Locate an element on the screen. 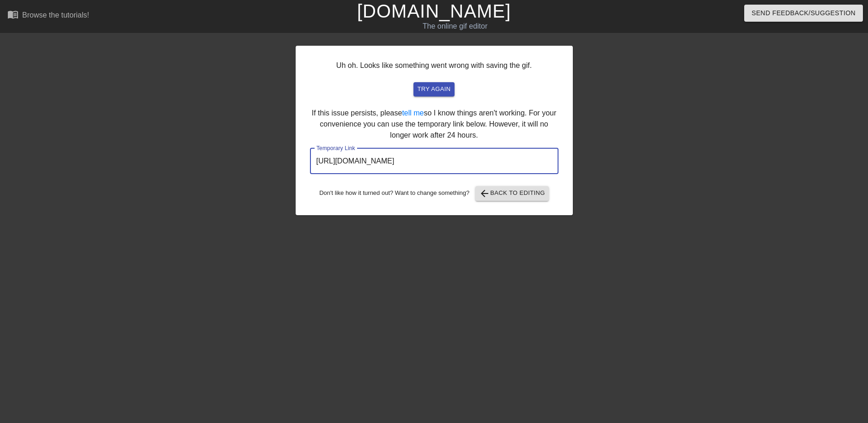 This screenshot has height=423, width=868. div: Uh oh. Looks like something went wrong with saving the gif. If this issue persists, please so I k... is located at coordinates (434, 130).